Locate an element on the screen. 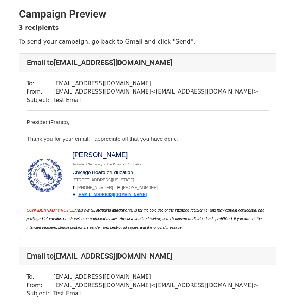  span: E is located at coordinates (74, 195).